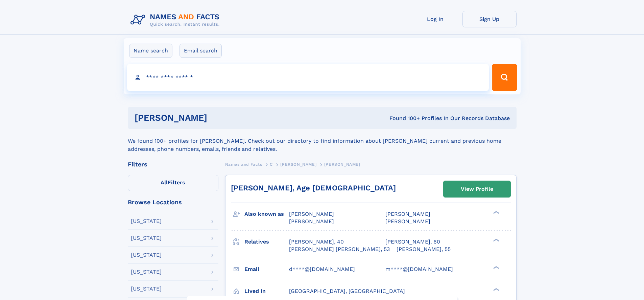  Describe the element at coordinates (177, 20) in the screenshot. I see `img: Logo Names and Facts` at that location.